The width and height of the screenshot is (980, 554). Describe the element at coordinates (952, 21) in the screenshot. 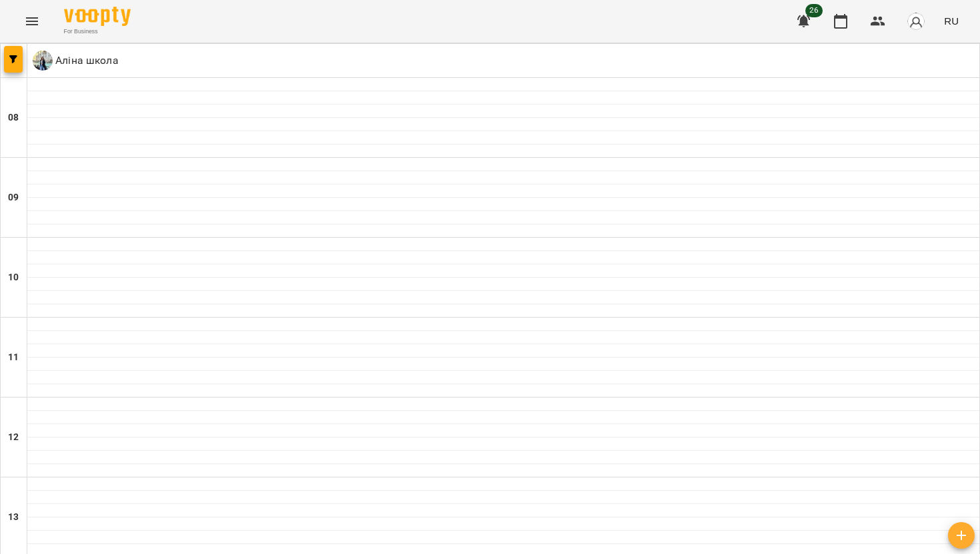

I see `span: RU` at that location.